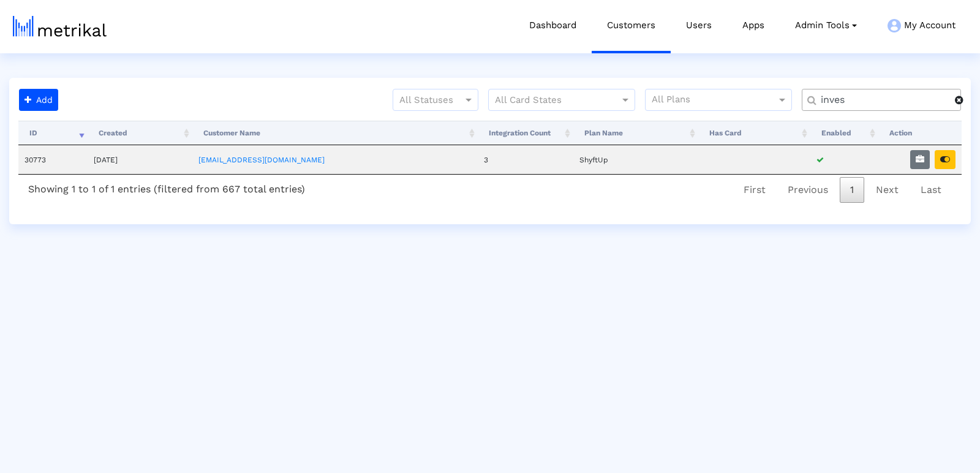  Describe the element at coordinates (883, 100) in the screenshot. I see `input: Customer Name` at that location.